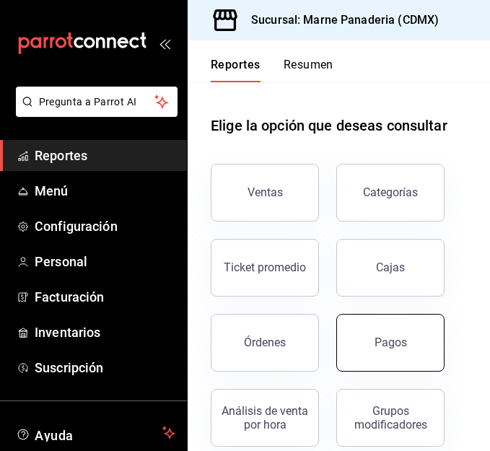 The height and width of the screenshot is (451, 490). I want to click on h3: Sucursal: Marne Panaderia (CDMX), so click(339, 20).